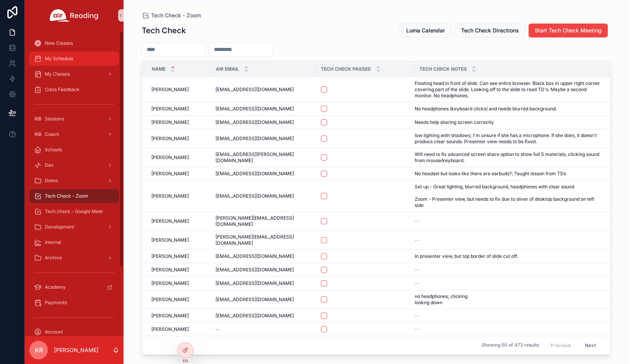 The height and width of the screenshot is (364, 629). Describe the element at coordinates (74, 89) in the screenshot. I see `a: Class Feedback` at that location.